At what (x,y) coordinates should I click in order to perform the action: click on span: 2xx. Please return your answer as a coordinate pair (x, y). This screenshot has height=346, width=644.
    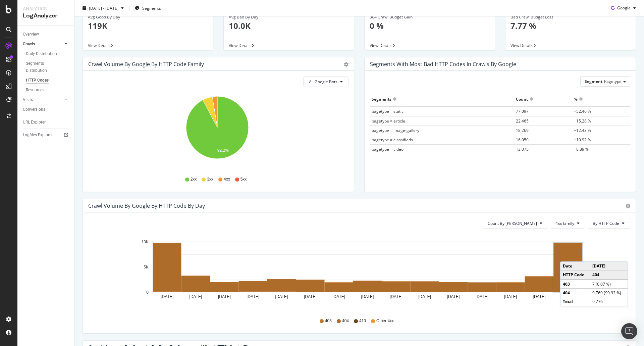
    Looking at the image, I should click on (193, 179).